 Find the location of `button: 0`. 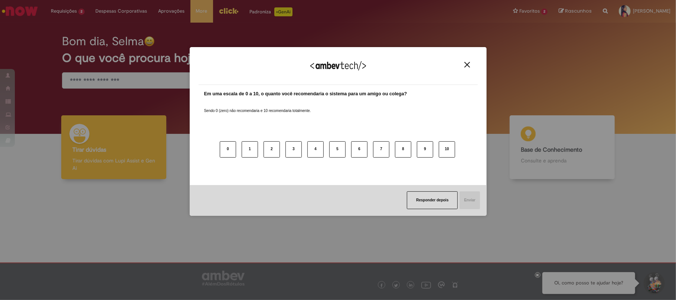

button: 0 is located at coordinates (228, 150).